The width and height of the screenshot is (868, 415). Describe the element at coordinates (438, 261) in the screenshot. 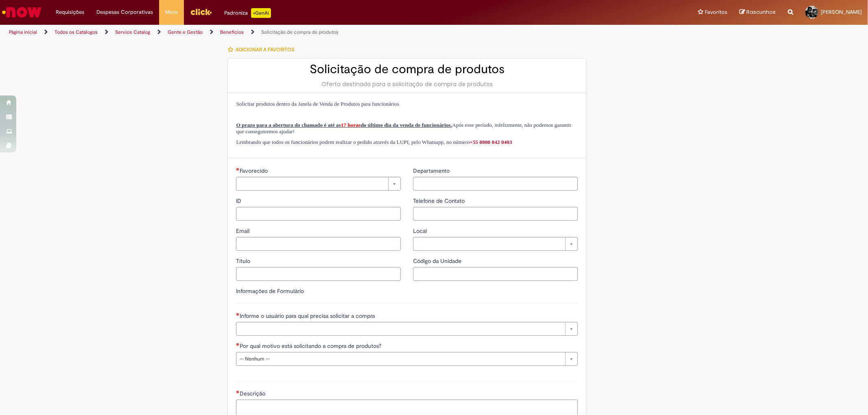

I see `span: Código da Unidade` at that location.